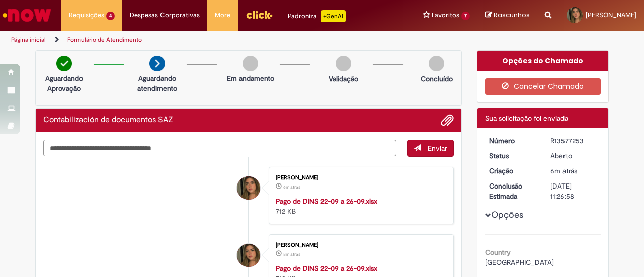 This screenshot has height=277, width=644. Describe the element at coordinates (359, 206) in the screenshot. I see `div: 712 KB` at that location.